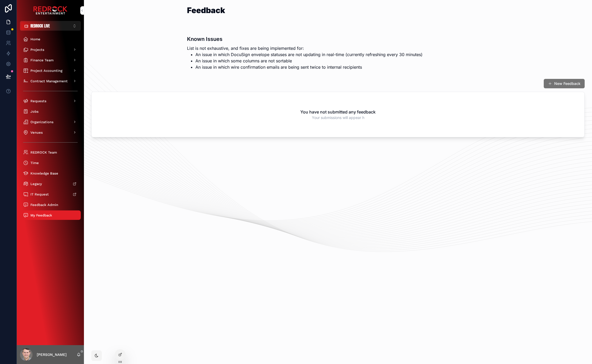 This screenshot has height=364, width=592. What do you see at coordinates (37, 49) in the screenshot?
I see `span: Projects` at bounding box center [37, 49].